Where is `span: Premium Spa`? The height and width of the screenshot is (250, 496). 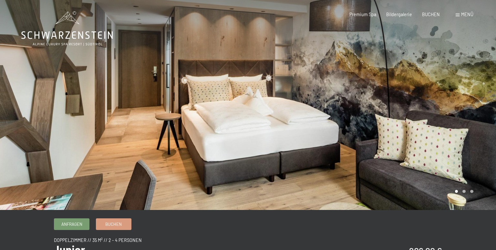 span: Premium Spa is located at coordinates (363, 14).